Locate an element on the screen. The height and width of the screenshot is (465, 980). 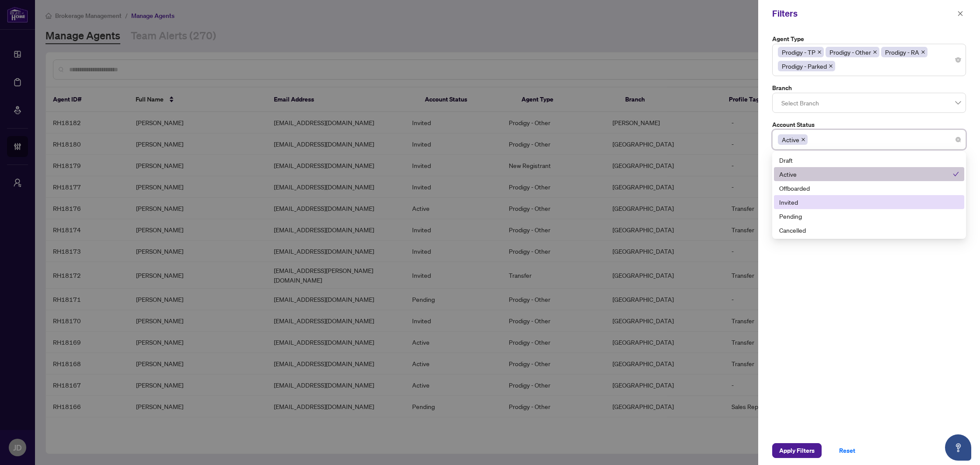
label: Account Status is located at coordinates (869, 124).